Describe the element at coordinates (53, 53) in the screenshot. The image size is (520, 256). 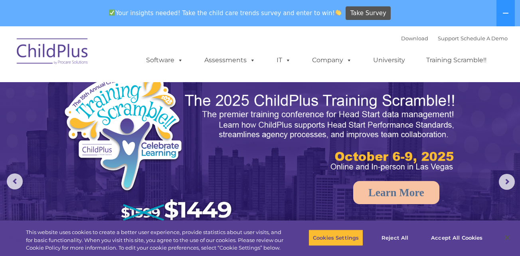
I see `img: ChildPlus by Procare Solutions` at that location.